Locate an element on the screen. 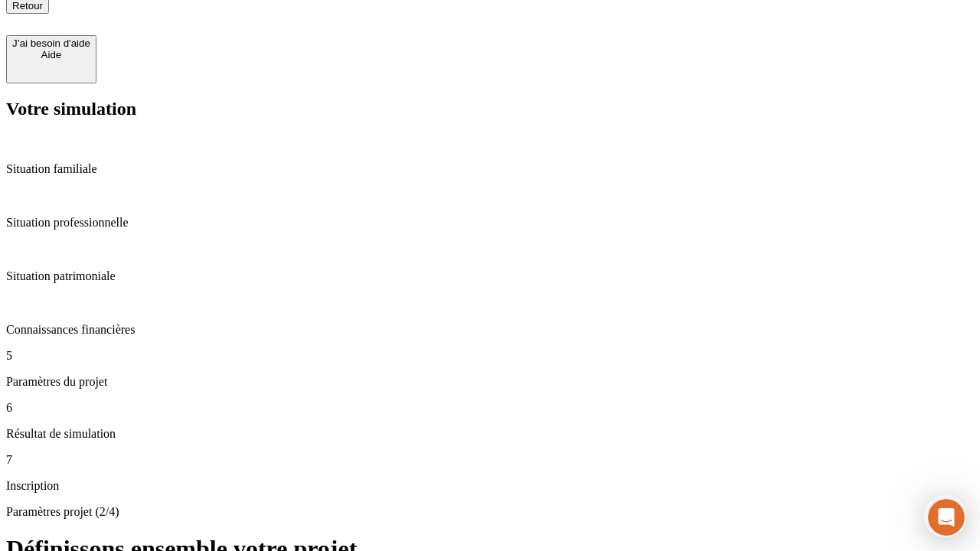  p: 6 is located at coordinates (490, 408).